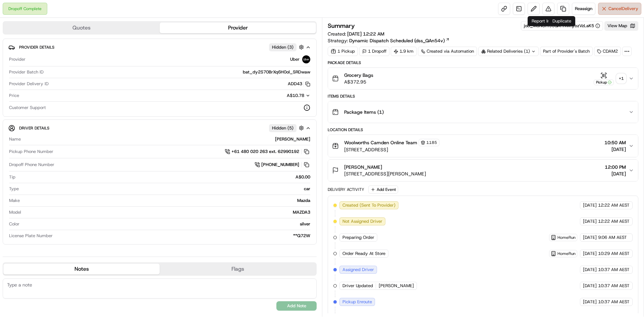 This screenshot has height=317, width=644. I want to click on span: A$10.78, so click(295, 95).